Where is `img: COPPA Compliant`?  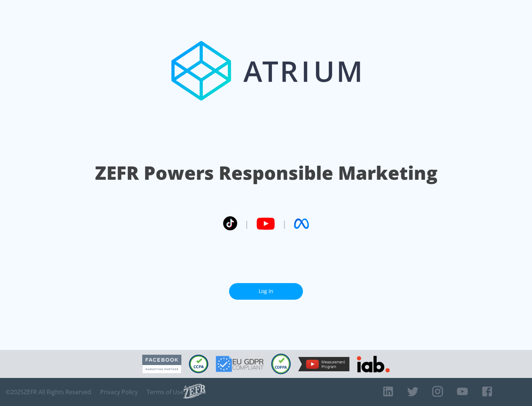 img: COPPA Compliant is located at coordinates (280, 364).